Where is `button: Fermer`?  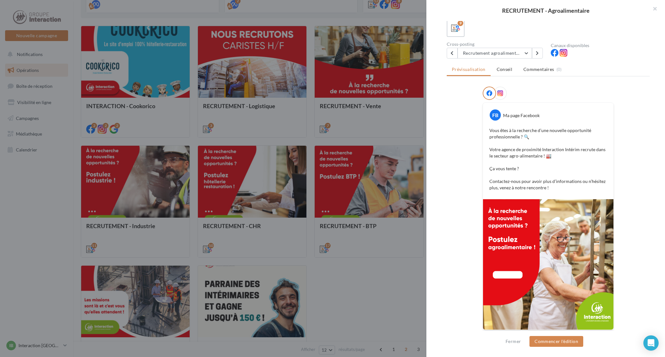
button: Fermer is located at coordinates (513, 341).